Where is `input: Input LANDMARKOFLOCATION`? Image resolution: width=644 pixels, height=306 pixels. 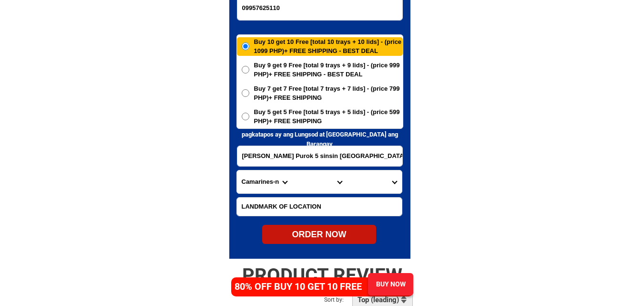 input: Input LANDMARKOFLOCATION is located at coordinates (320, 207).